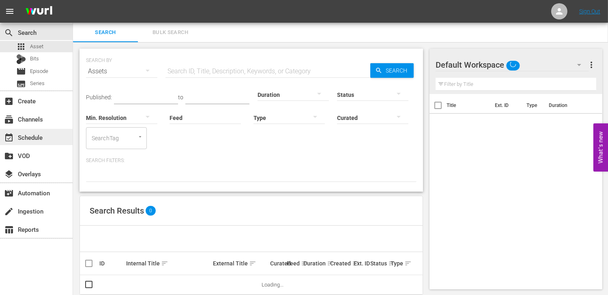 This screenshot has height=295, width=608. What do you see at coordinates (272, 285) in the screenshot?
I see `span: Loading...` at bounding box center [272, 285].